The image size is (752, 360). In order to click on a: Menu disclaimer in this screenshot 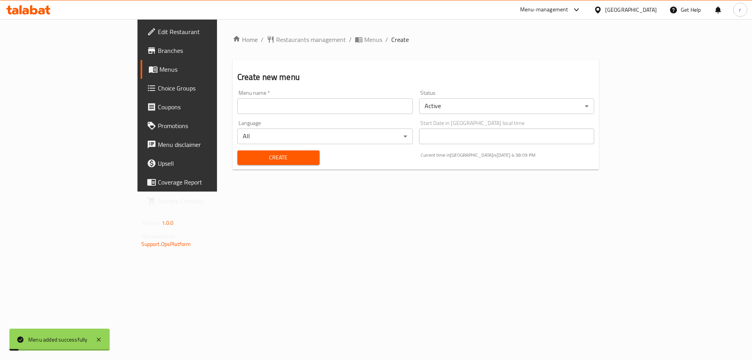, I will do `click(202, 145)`.